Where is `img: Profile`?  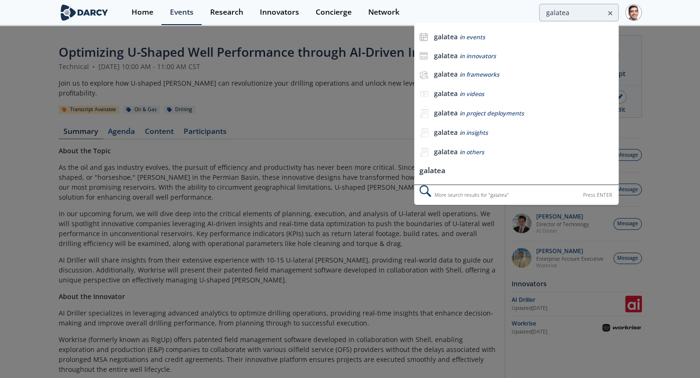
img: Profile is located at coordinates (633, 12).